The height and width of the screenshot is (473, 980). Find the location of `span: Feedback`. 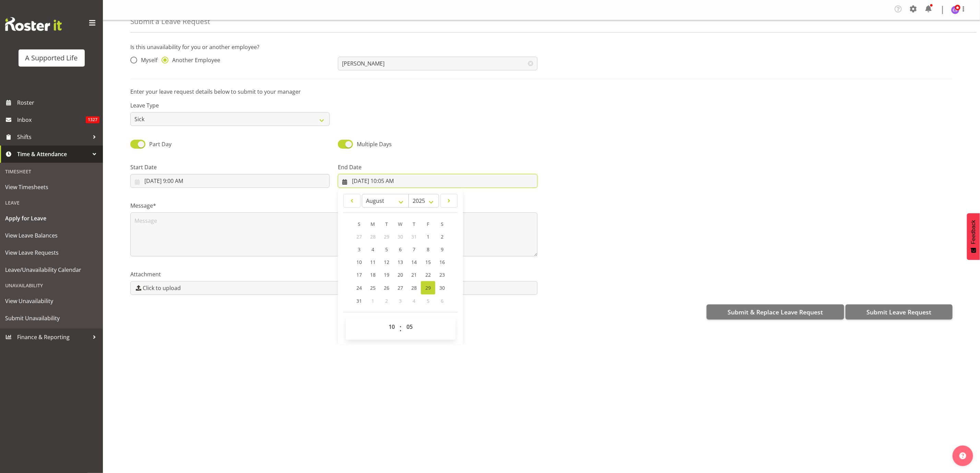

span: Feedback is located at coordinates (974, 232).